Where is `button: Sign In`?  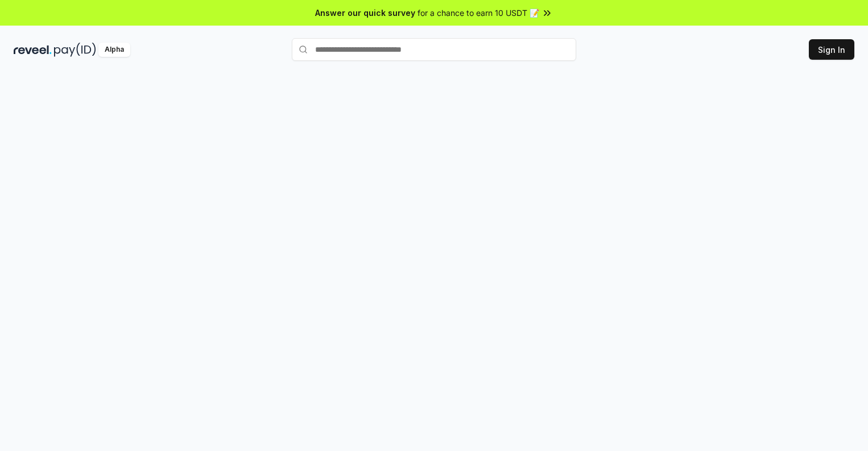 button: Sign In is located at coordinates (832, 50).